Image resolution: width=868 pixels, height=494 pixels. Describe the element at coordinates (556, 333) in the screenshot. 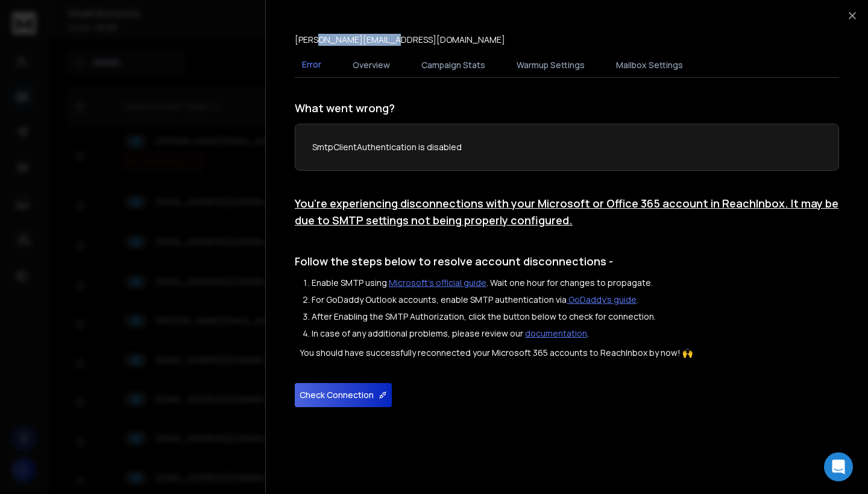

I see `a: documentation` at that location.